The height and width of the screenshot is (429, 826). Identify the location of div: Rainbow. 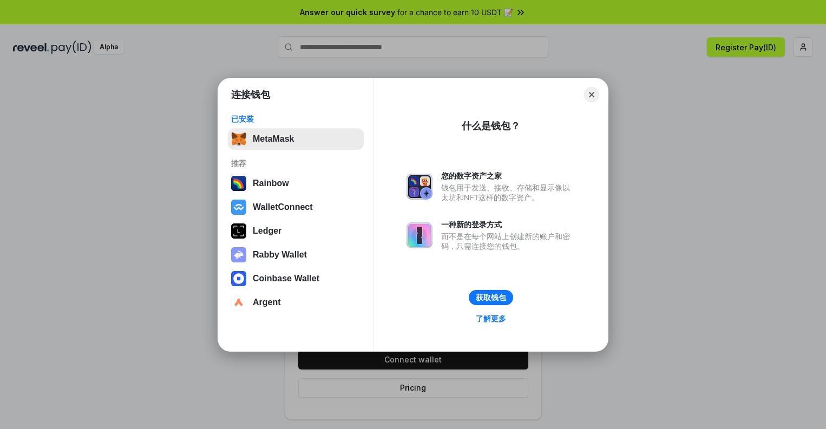
(271, 184).